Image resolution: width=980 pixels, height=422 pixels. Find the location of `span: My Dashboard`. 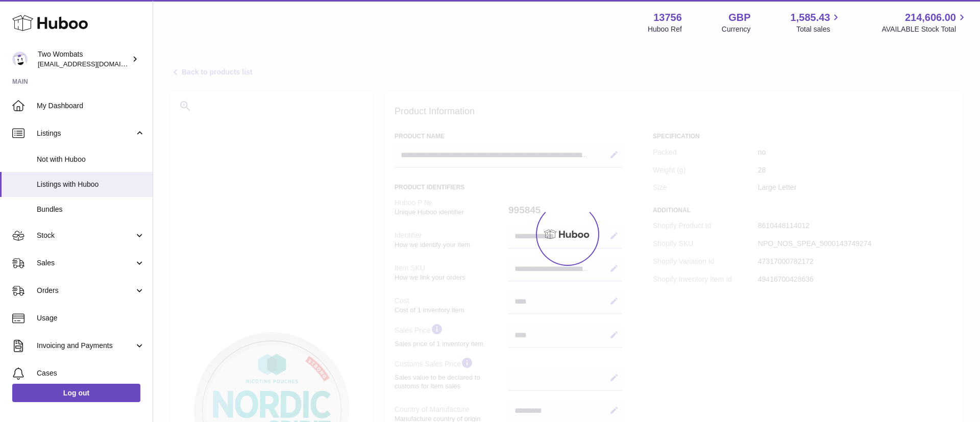

span: My Dashboard is located at coordinates (91, 106).